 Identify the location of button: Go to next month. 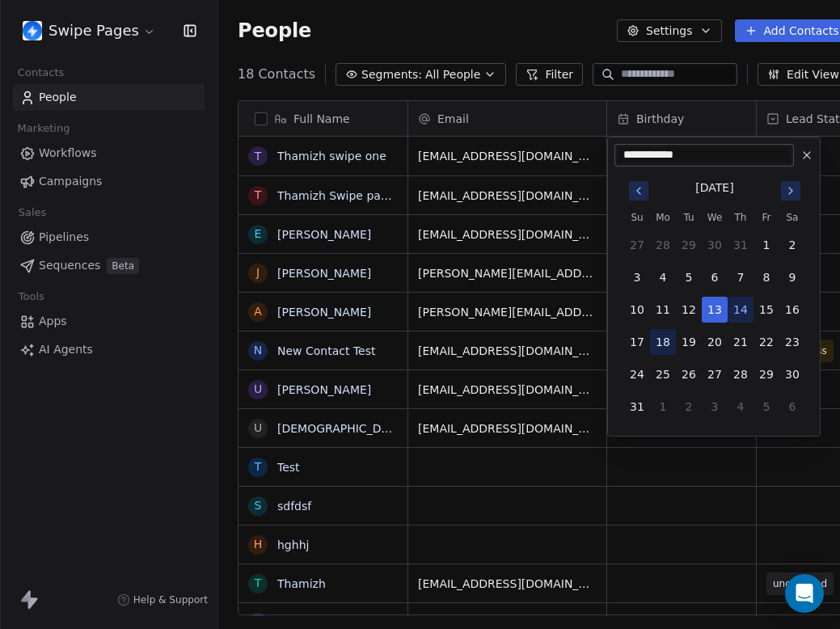
(790, 190).